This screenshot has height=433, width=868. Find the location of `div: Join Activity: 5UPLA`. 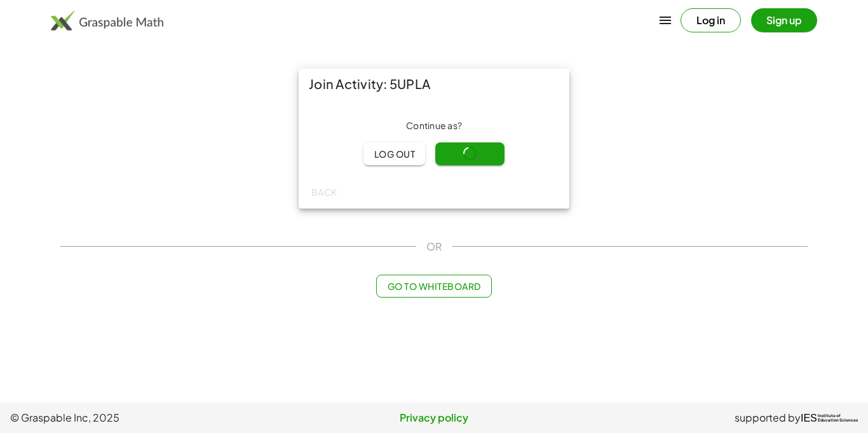

div: Join Activity: 5UPLA is located at coordinates (434, 84).